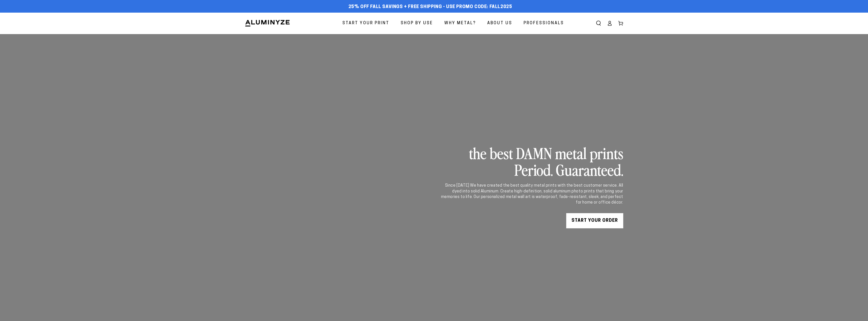  I want to click on summary: Search our site, so click(599, 23).